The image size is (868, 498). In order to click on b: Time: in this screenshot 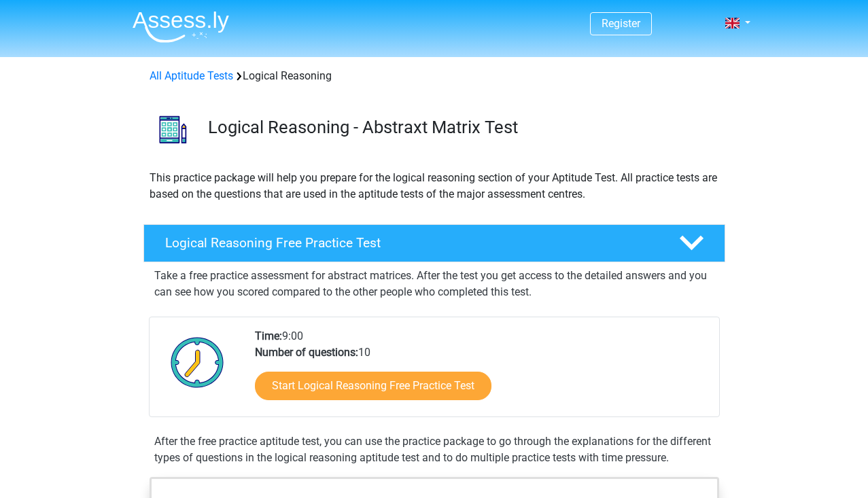, I will do `click(268, 336)`.